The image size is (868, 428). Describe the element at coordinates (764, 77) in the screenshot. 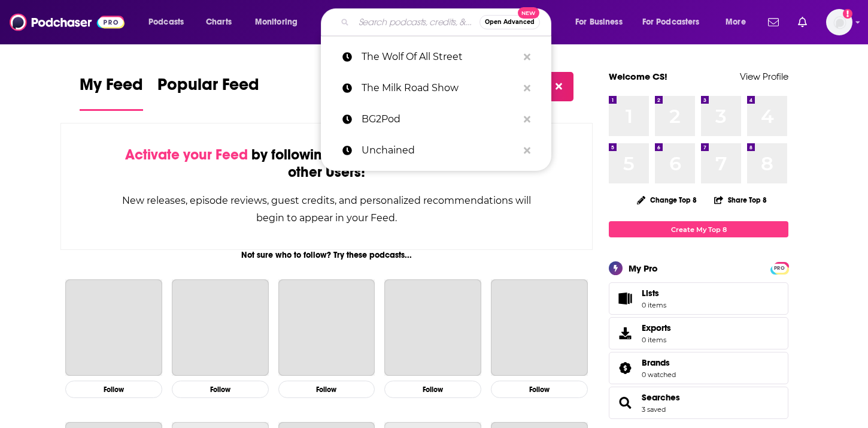

I see `a: View Profile` at that location.